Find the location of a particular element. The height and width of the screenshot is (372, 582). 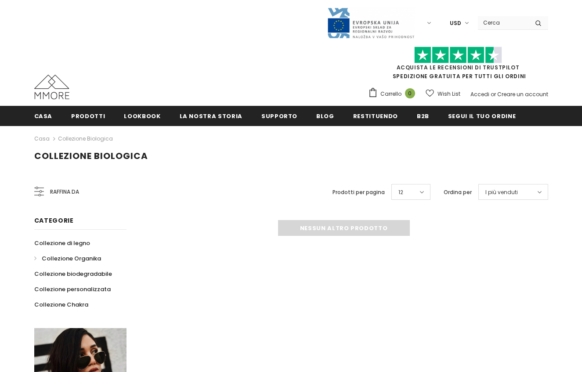

a: Collezione biologica is located at coordinates (85, 138).